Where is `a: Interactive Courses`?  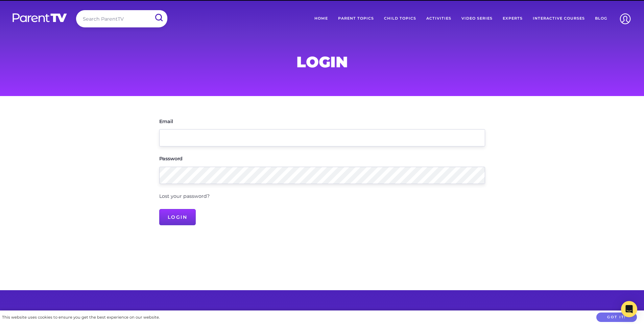 a: Interactive Courses is located at coordinates (559, 19).